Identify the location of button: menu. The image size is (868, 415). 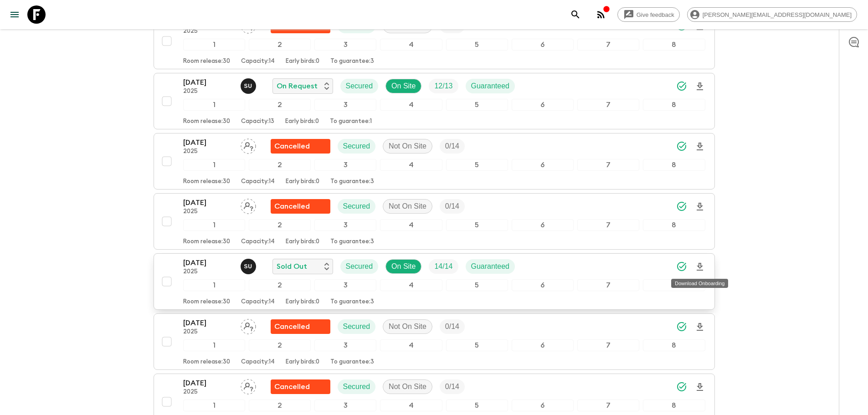
(15, 15).